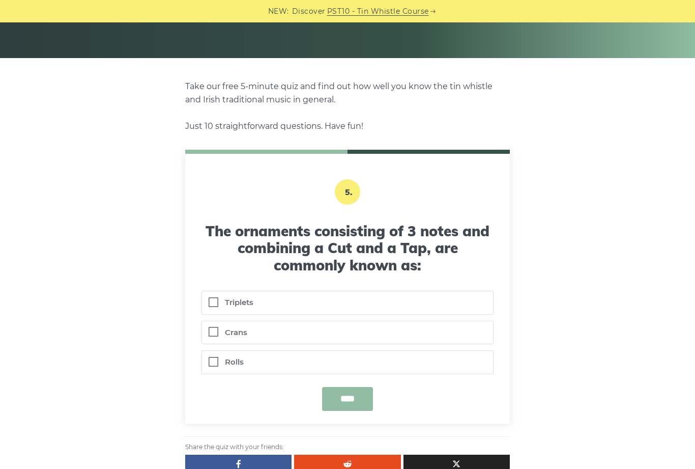 Image resolution: width=695 pixels, height=469 pixels. I want to click on span: Share the quiz with your friends:, so click(235, 447).